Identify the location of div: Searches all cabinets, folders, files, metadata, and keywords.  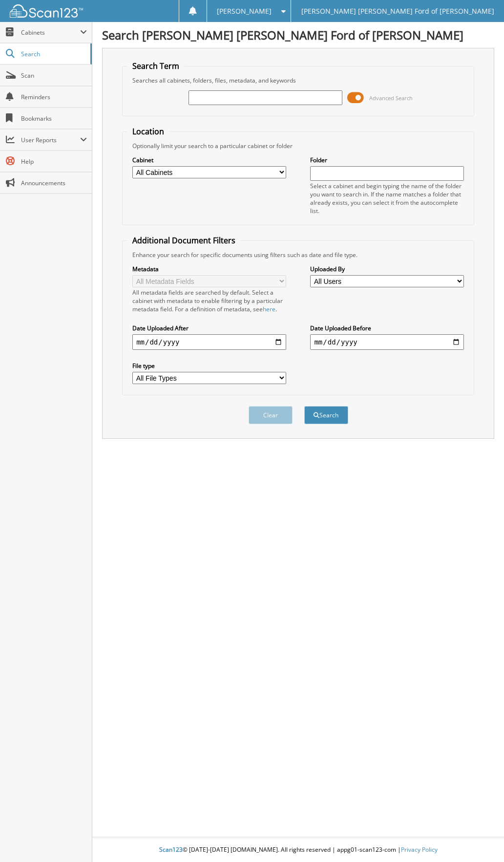
(298, 80).